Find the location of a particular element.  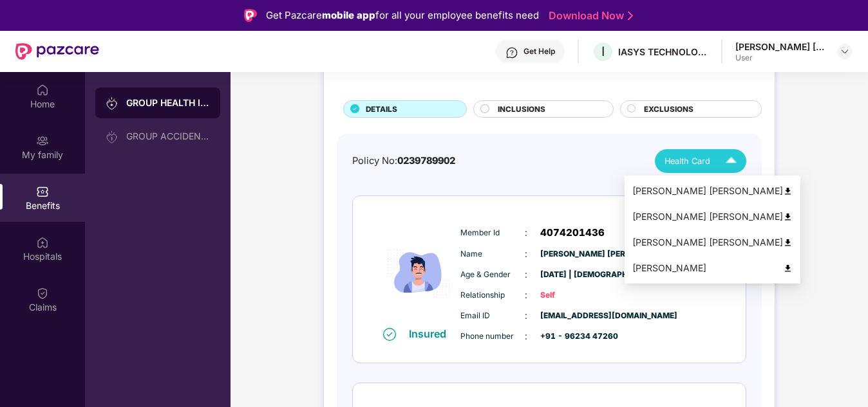

span: 0239789902 is located at coordinates (427, 161).